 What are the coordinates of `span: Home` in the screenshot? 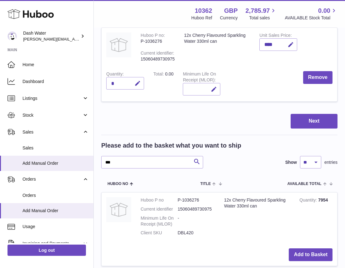 It's located at (56, 65).